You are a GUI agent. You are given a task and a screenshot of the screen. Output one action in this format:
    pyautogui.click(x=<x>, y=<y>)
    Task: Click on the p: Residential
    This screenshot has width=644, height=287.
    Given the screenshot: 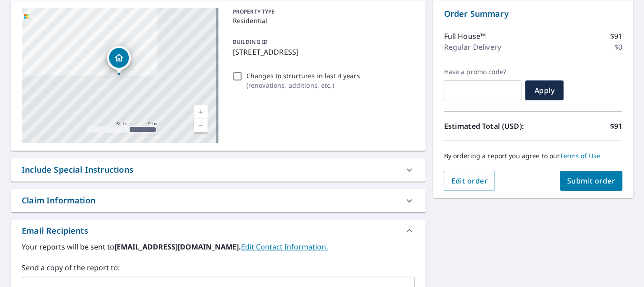 What is the action you would take?
    pyautogui.click(x=322, y=20)
    